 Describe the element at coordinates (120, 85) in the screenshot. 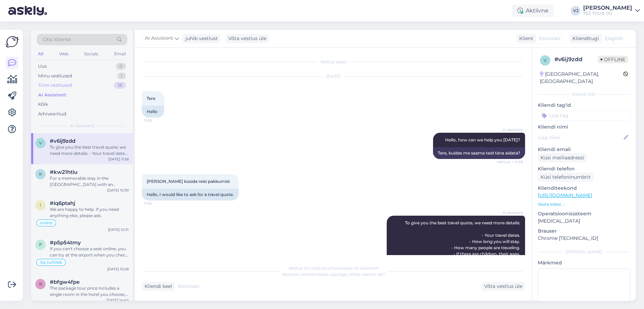

I see `div: 36` at that location.